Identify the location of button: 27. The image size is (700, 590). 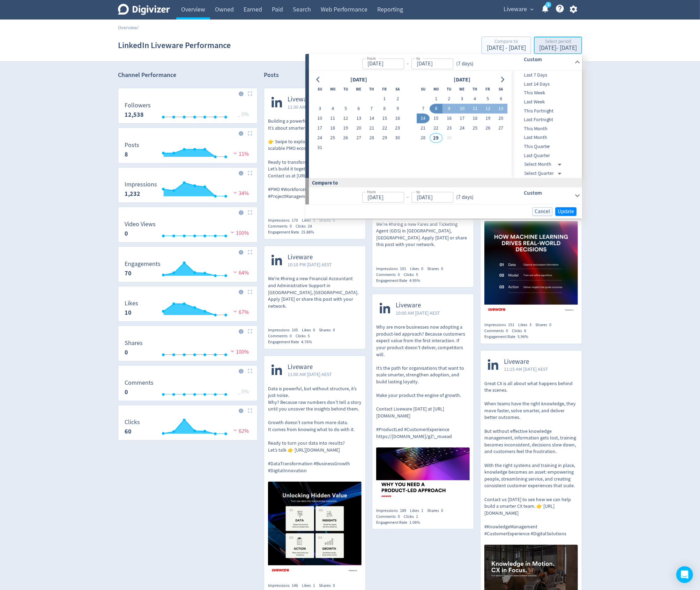
(358, 138).